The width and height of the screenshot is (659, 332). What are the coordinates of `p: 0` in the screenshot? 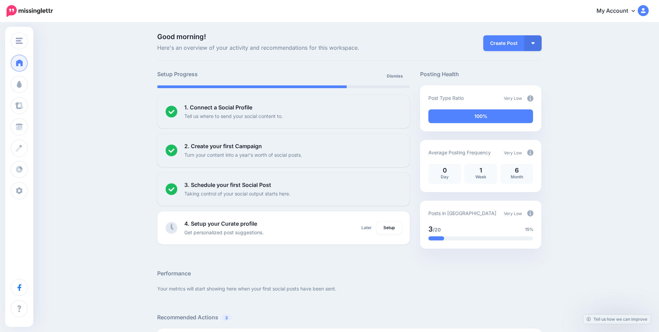 It's located at (444, 171).